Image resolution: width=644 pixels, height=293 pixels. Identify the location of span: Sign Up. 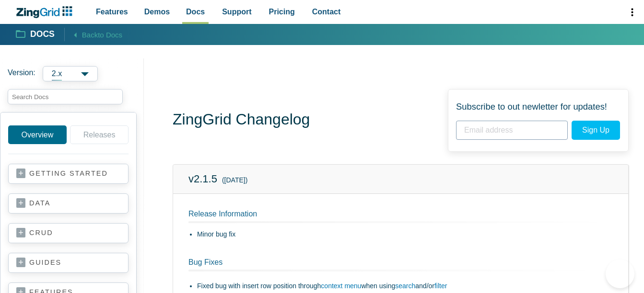
(596, 130).